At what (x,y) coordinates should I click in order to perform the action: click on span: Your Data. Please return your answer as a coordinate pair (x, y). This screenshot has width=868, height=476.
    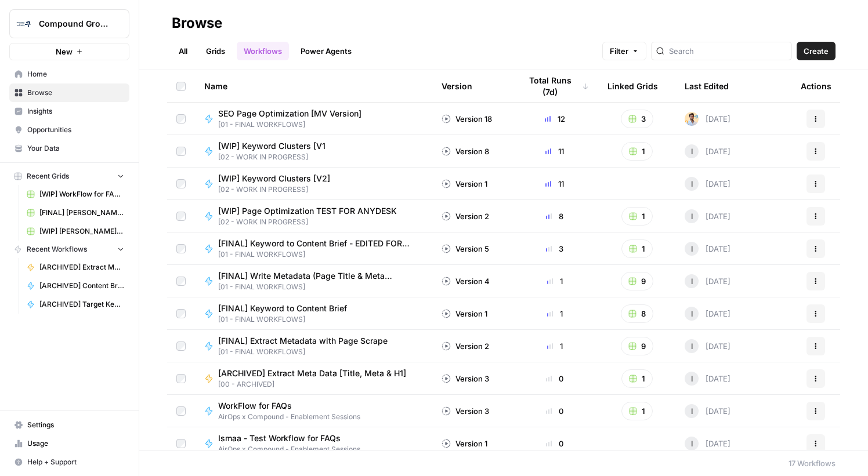
    Looking at the image, I should click on (75, 149).